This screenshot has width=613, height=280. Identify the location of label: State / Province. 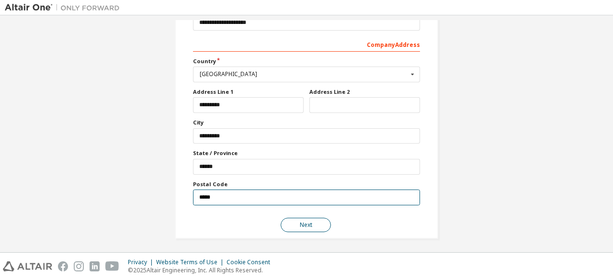
(306, 153).